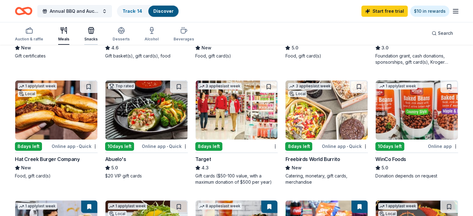 The image size is (473, 216). Describe the element at coordinates (220, 206) in the screenshot. I see `div: 8 applies last week` at that location.